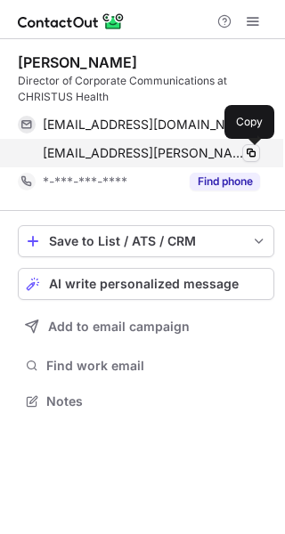 Image resolution: width=285 pixels, height=534 pixels. What do you see at coordinates (146, 327) in the screenshot?
I see `button: Add to email campaign` at bounding box center [146, 327].